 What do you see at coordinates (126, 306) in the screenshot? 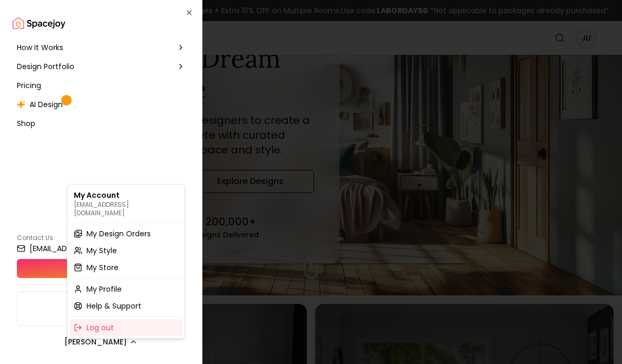
I see `a: Help & Support` at bounding box center [126, 306].